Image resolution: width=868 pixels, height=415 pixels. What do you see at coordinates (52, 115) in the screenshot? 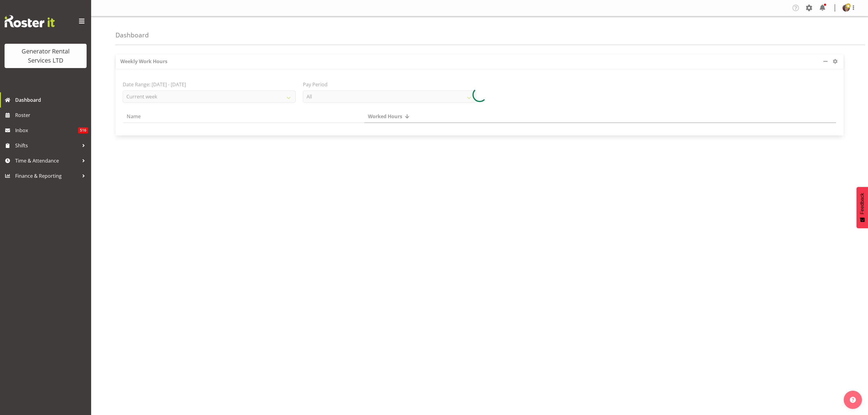
I see `span: Roster` at bounding box center [52, 115].